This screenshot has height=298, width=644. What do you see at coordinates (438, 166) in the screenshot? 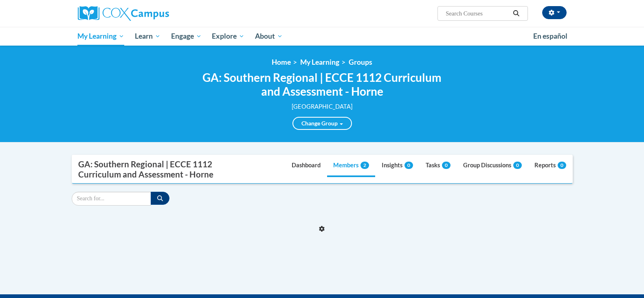
I see `a: Tasks0` at bounding box center [438, 166].